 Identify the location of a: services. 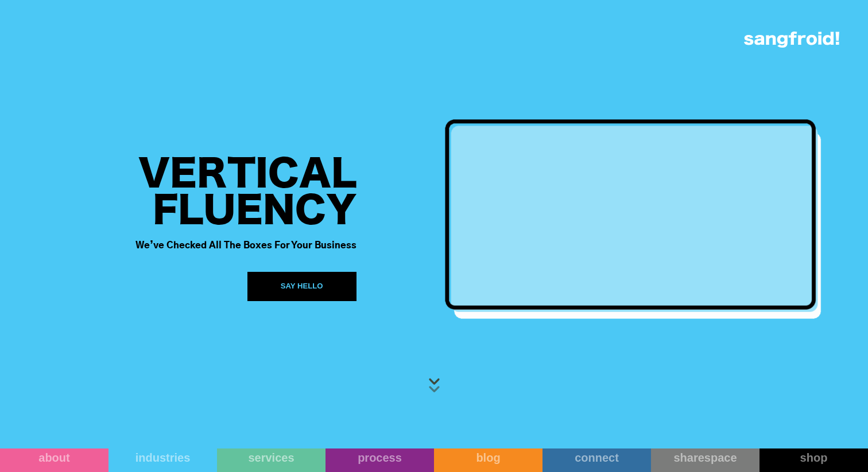
(271, 460).